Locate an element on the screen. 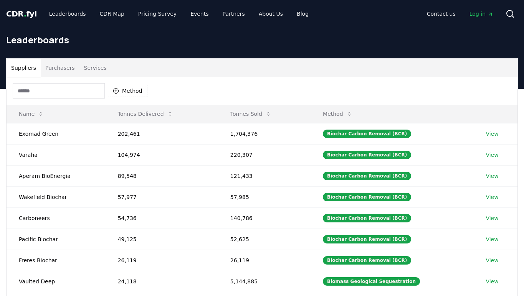 The height and width of the screenshot is (296, 524). a: About Us is located at coordinates (271, 14).